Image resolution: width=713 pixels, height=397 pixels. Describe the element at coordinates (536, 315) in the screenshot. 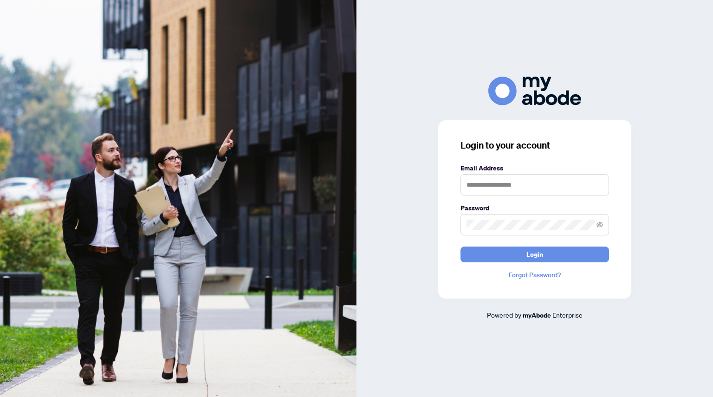

I see `a: myAbode` at that location.